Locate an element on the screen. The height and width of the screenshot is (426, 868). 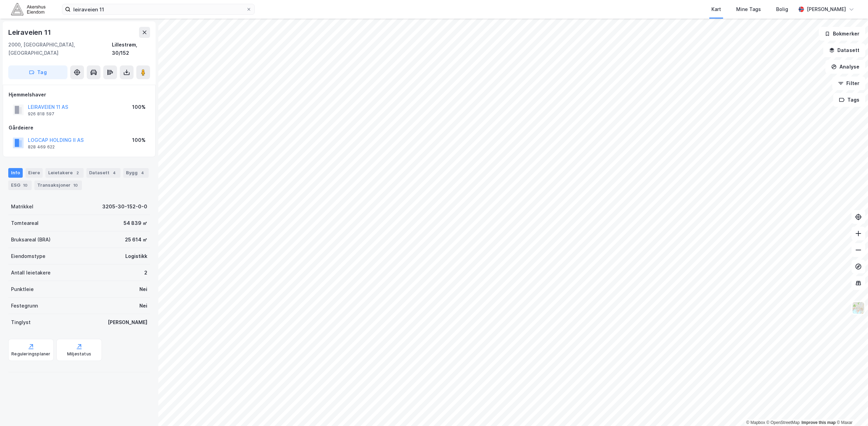
button: Filter is located at coordinates (849, 83).